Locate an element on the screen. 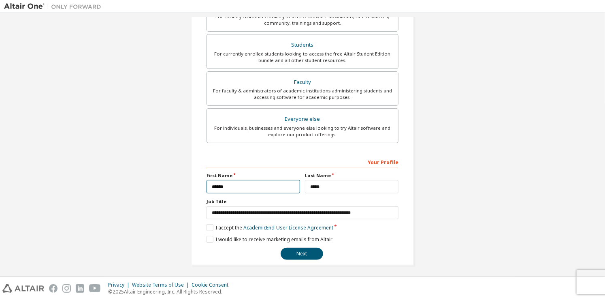 The width and height of the screenshot is (605, 300). label: Job Title is located at coordinates (302, 201).